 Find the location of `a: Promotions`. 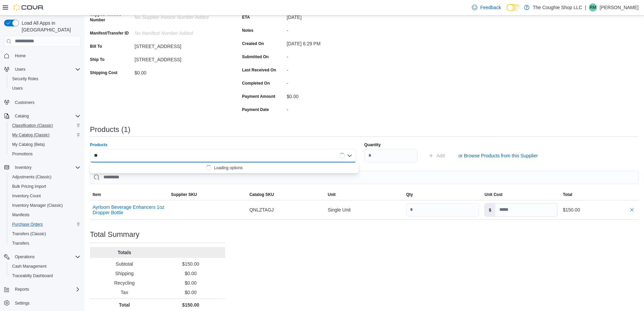

a: Promotions is located at coordinates (22, 154).